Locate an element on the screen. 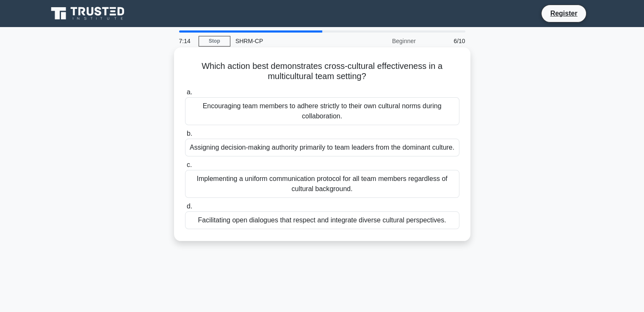  div: Assigning decision-making authority primarily to team leaders from the dominant culture. is located at coordinates (322, 148).